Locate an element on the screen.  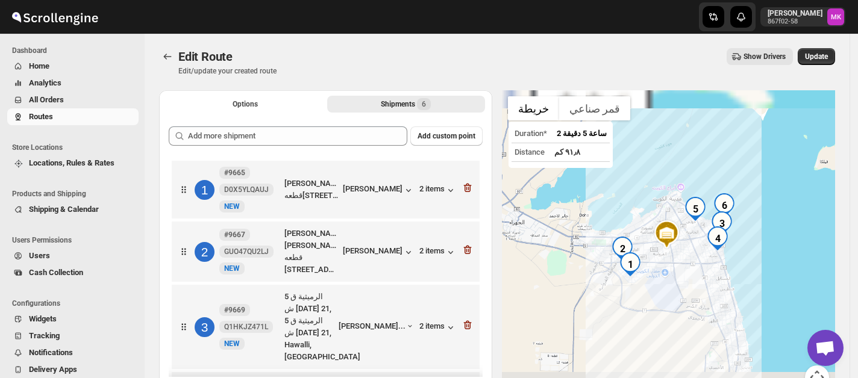
span: Configurations is located at coordinates (75, 304).